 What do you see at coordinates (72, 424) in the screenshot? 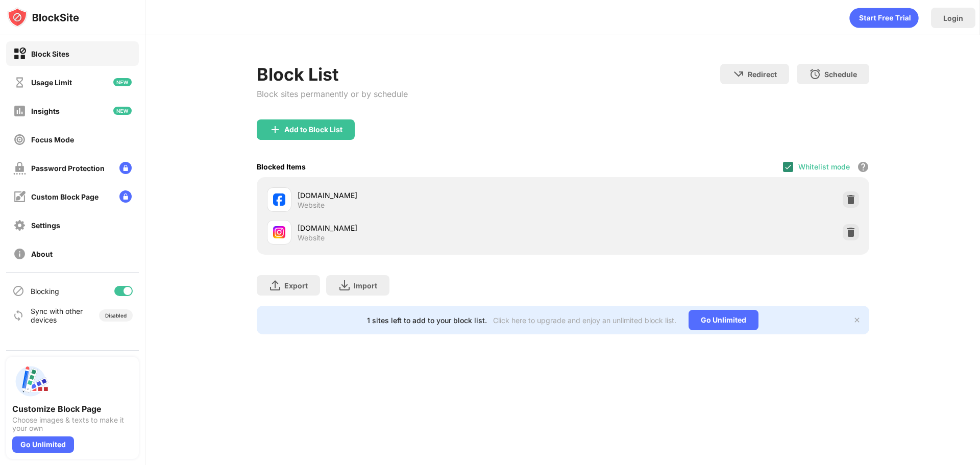
I see `div: Choose images & texts to make it your own` at bounding box center [72, 424].